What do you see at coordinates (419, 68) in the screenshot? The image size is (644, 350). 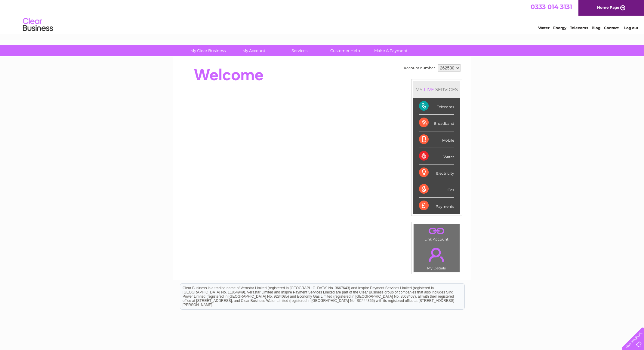 I see `td: Account number` at bounding box center [419, 68].